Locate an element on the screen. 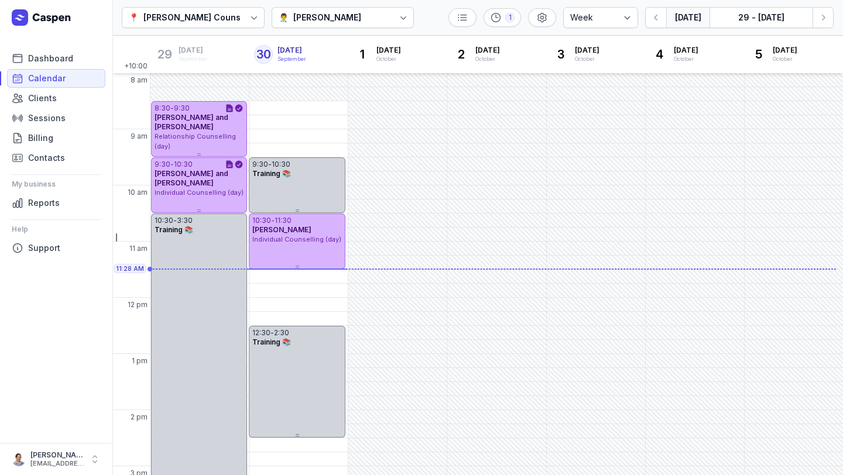 Image resolution: width=843 pixels, height=475 pixels. span: Sessions is located at coordinates (47, 118).